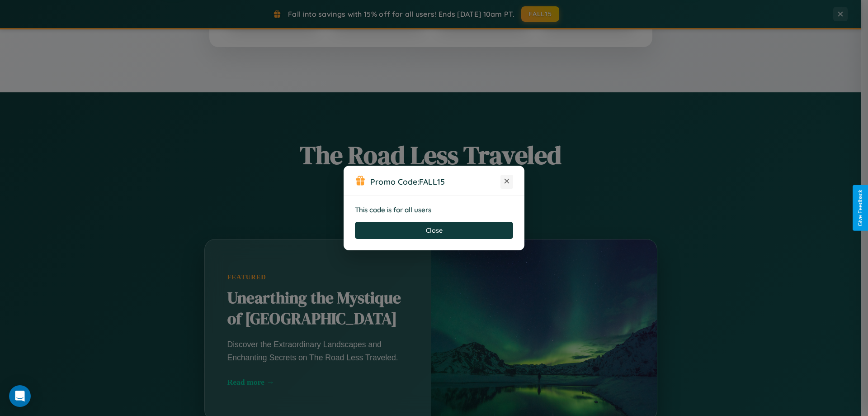 The image size is (868, 416). What do you see at coordinates (434, 230) in the screenshot?
I see `button: Close` at bounding box center [434, 230].